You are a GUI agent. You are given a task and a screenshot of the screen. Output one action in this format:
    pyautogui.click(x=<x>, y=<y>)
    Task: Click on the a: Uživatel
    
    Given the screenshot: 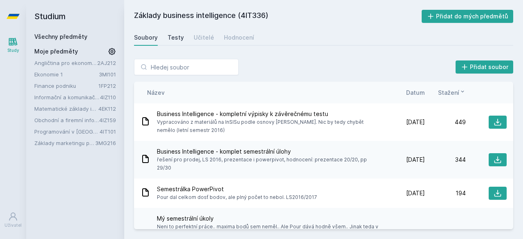 What is the action you would take?
    pyautogui.click(x=13, y=220)
    